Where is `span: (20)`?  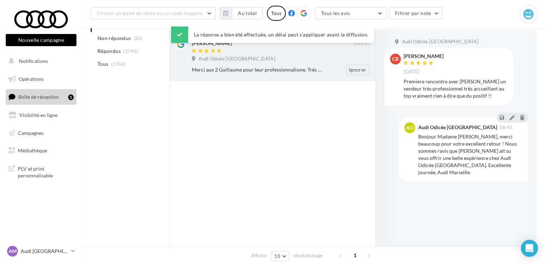
span: (20) is located at coordinates (138, 38).